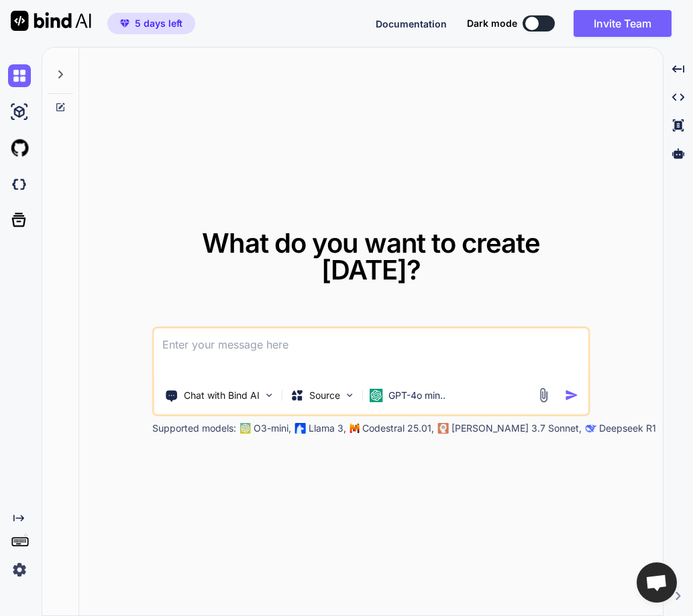 The width and height of the screenshot is (693, 616). What do you see at coordinates (124, 23) in the screenshot?
I see `img: premium` at bounding box center [124, 23].